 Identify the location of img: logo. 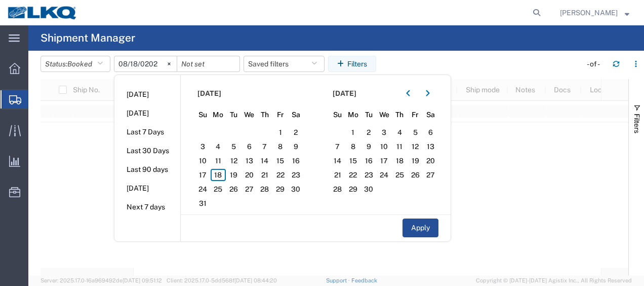
(43, 13).